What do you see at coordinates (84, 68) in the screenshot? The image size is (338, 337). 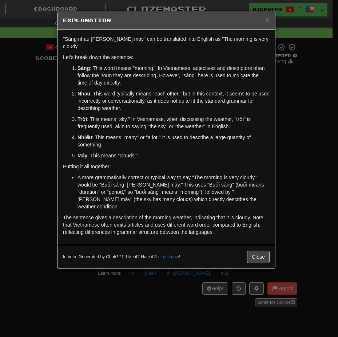 I see `strong: Sáng` at bounding box center [84, 68].